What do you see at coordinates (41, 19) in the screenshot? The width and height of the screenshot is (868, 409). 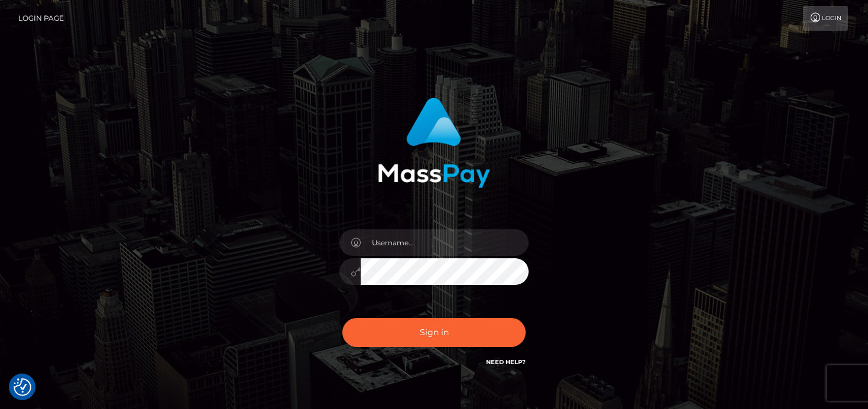 I see `a: Login Page` at bounding box center [41, 19].